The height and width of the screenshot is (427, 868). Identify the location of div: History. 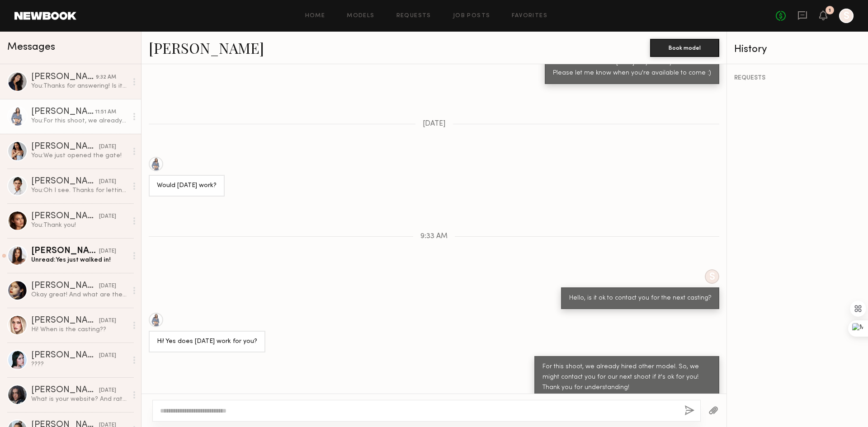
(798, 49).